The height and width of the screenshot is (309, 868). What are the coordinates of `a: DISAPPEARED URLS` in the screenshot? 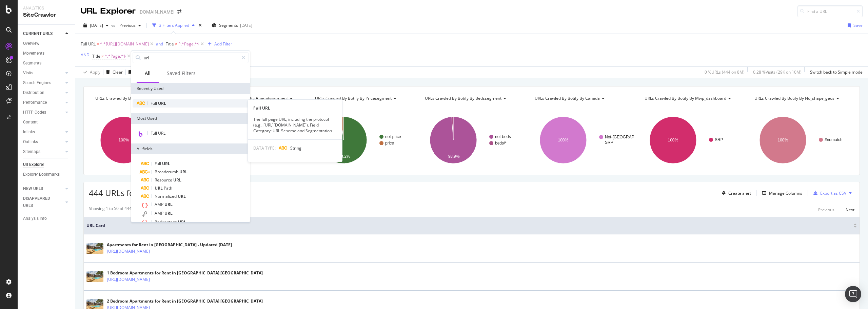 It's located at (43, 202).